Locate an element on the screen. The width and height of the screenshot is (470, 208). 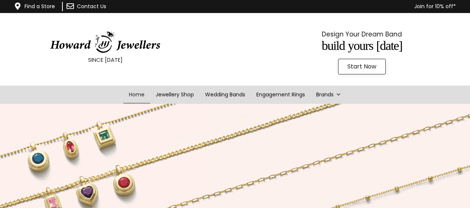
a: Find a Store is located at coordinates (40, 6).